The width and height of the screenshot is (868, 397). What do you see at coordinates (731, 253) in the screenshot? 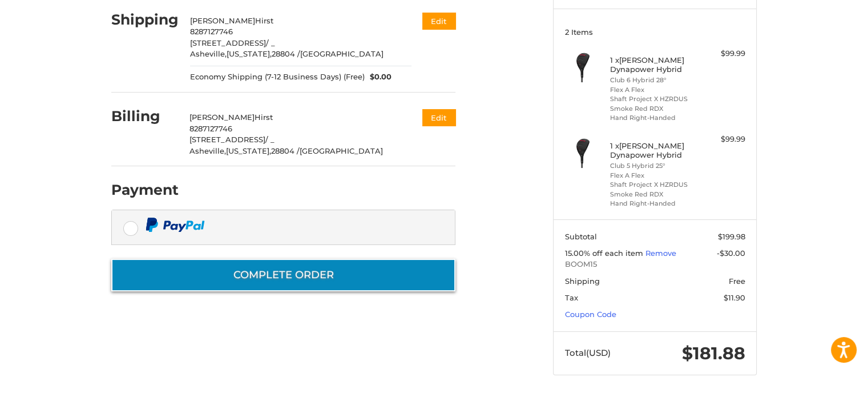
I see `span: -$30.00` at bounding box center [731, 253].